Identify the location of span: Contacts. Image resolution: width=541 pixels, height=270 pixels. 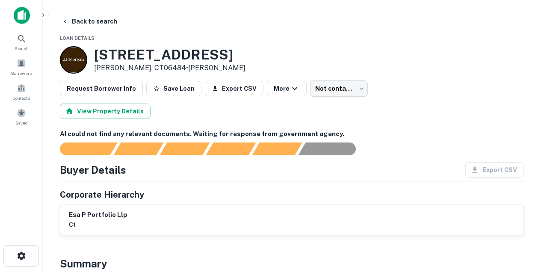
(21, 98).